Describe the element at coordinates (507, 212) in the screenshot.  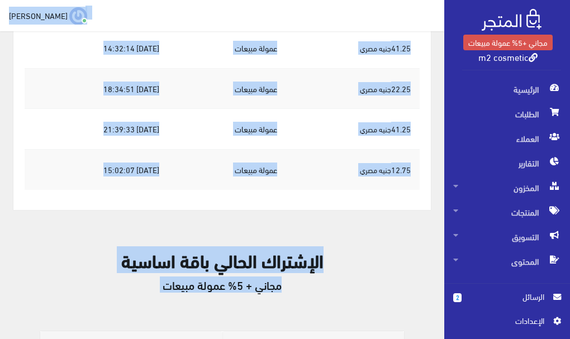
I see `span: المنتجات` at that location.